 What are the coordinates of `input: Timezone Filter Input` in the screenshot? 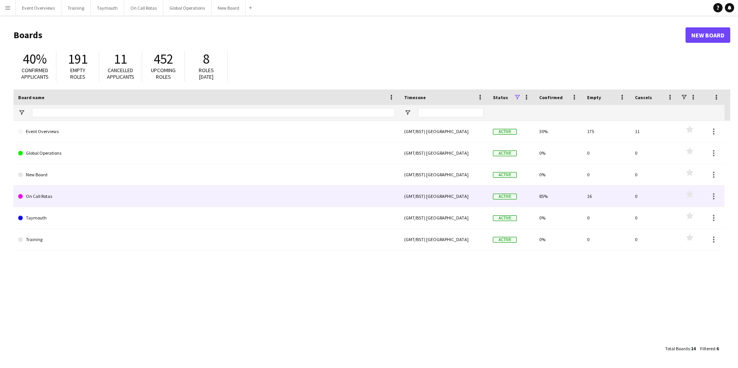 It's located at (451, 113).